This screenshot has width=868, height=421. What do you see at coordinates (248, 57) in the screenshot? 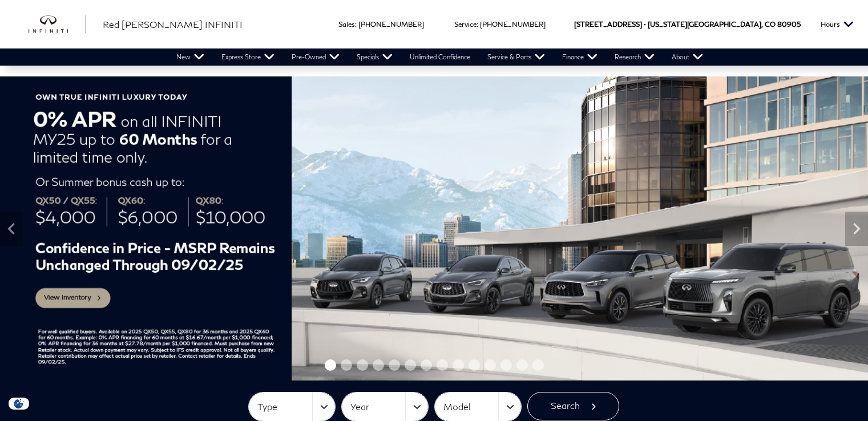
I see `a: Express Store` at bounding box center [248, 57].